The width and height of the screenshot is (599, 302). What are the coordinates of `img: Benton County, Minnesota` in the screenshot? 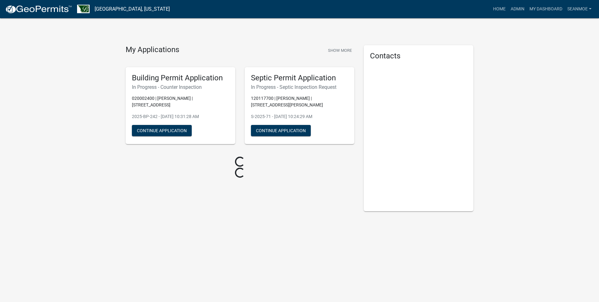 It's located at (83, 9).